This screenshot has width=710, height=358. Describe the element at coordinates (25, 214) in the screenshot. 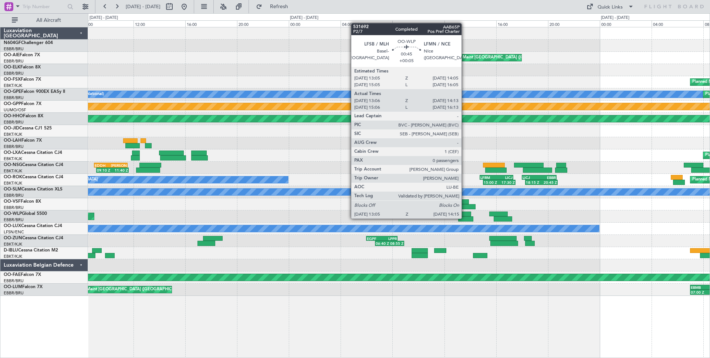

I see `a: OO-WLPGlobal 5500` at that location.